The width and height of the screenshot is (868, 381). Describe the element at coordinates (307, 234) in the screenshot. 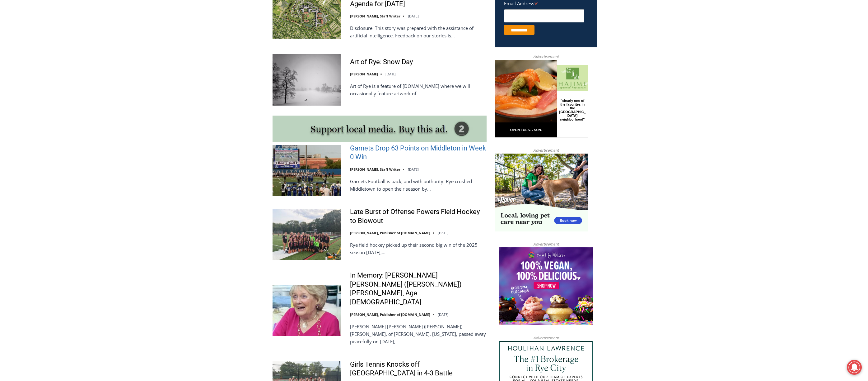

I see `img: Late Burst of Offense Powers Field Hockey to Blowout` at that location.